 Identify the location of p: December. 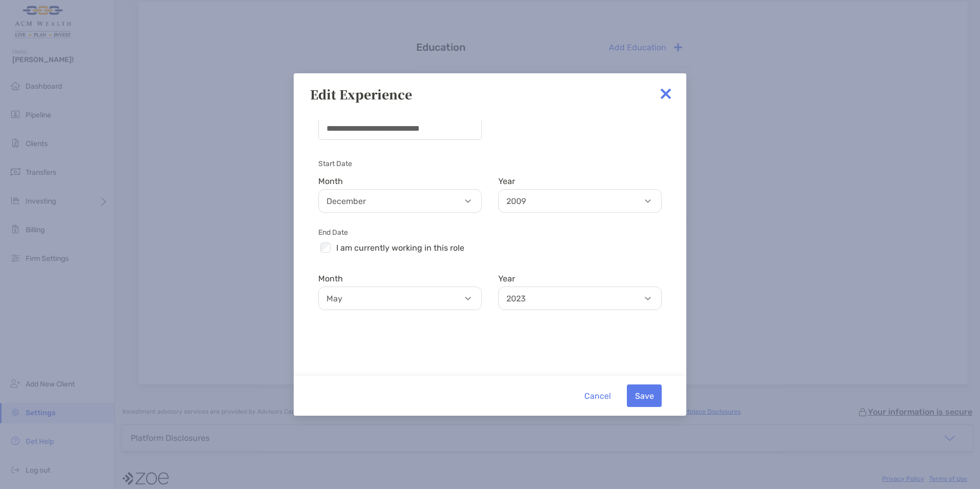
(403, 201).